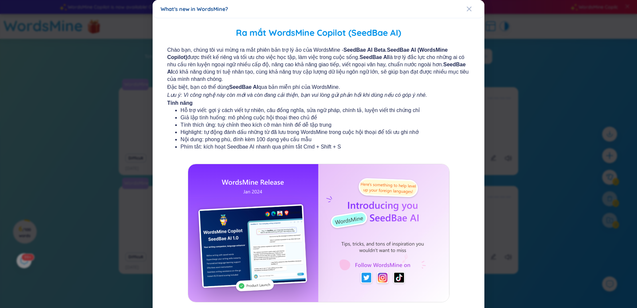 The height and width of the screenshot is (308, 637). What do you see at coordinates (318, 132) in the screenshot?
I see `li: Highlight: tự động đánh dấu những từ đã lưu trong WordsMine trong cuộc hội thoại để tối ưu ghi nhớ` at bounding box center [318, 132].